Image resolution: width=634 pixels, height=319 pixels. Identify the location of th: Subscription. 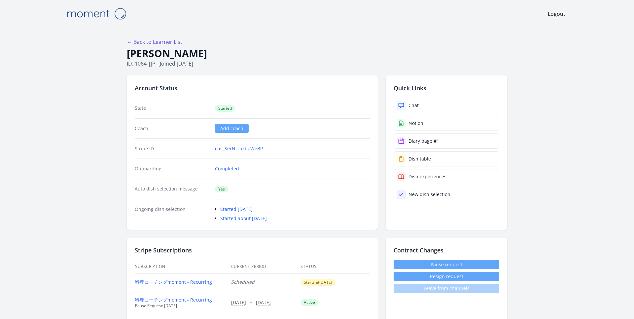
(182, 267).